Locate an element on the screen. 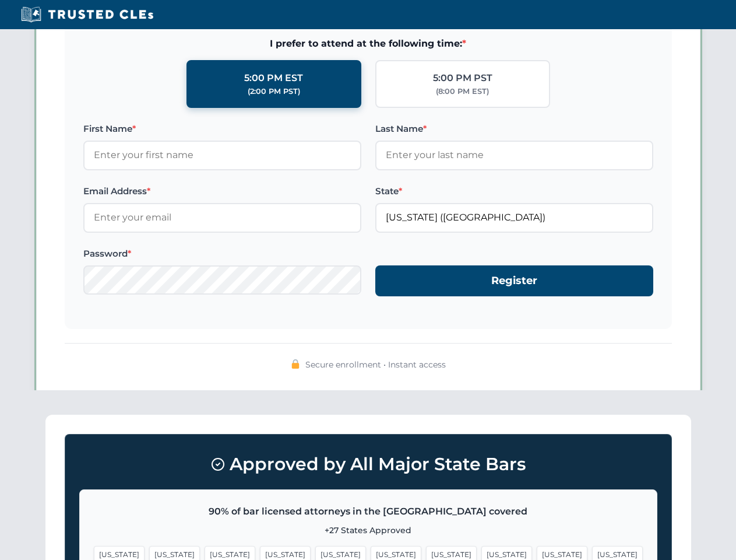 Image resolution: width=736 pixels, height=560 pixels. button: Register is located at coordinates (514, 280).